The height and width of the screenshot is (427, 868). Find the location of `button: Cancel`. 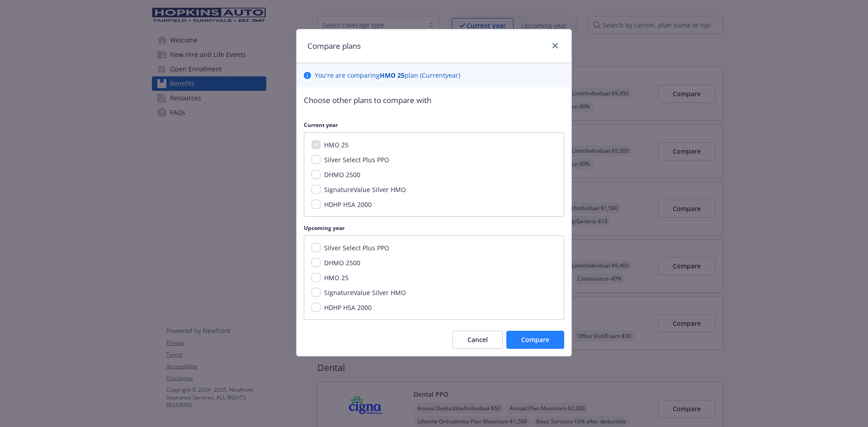

button: Cancel is located at coordinates (477, 339).